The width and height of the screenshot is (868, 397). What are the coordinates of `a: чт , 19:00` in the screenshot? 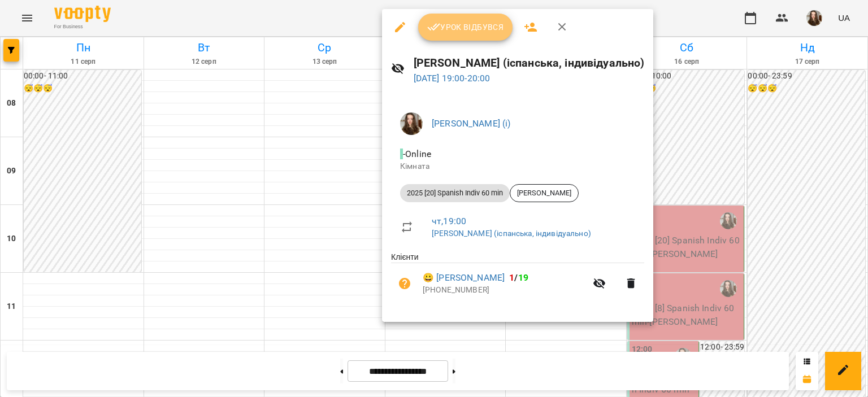 It's located at (449, 221).